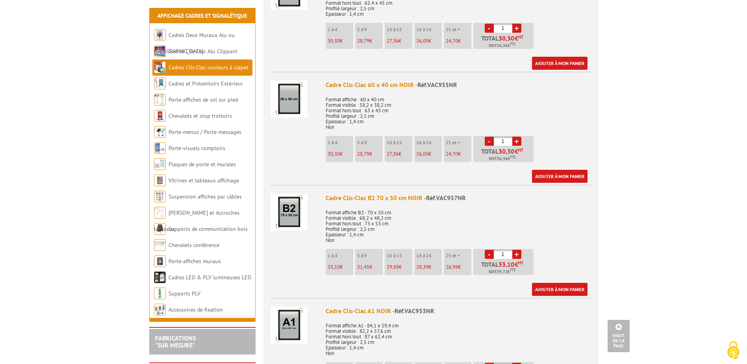  Describe the element at coordinates (197, 148) in the screenshot. I see `a: Porte-visuels comptoirs` at that location.